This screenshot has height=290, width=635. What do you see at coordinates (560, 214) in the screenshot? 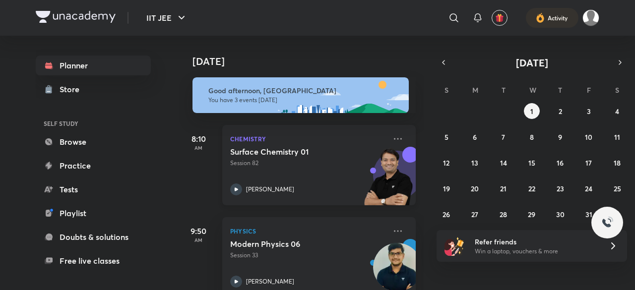
I see `abbr: October 30, 2025` at bounding box center [560, 214].